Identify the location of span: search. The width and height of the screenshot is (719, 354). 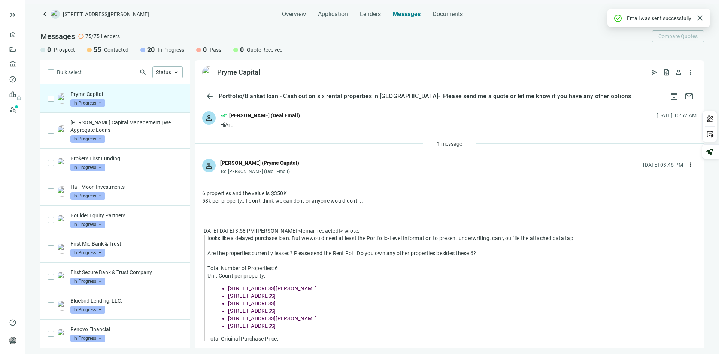
(143, 72).